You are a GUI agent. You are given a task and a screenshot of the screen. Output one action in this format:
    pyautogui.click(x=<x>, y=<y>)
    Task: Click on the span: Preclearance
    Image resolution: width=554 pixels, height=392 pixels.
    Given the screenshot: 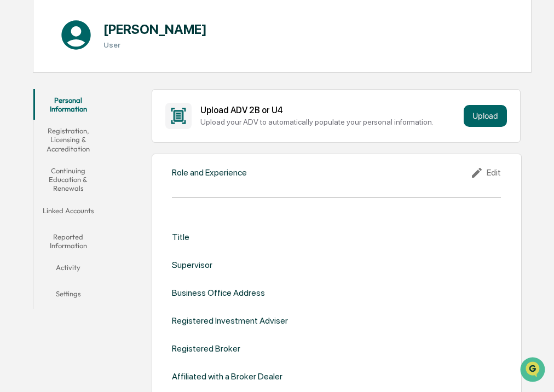 What is the action you would take?
    pyautogui.click(x=46, y=143)
    